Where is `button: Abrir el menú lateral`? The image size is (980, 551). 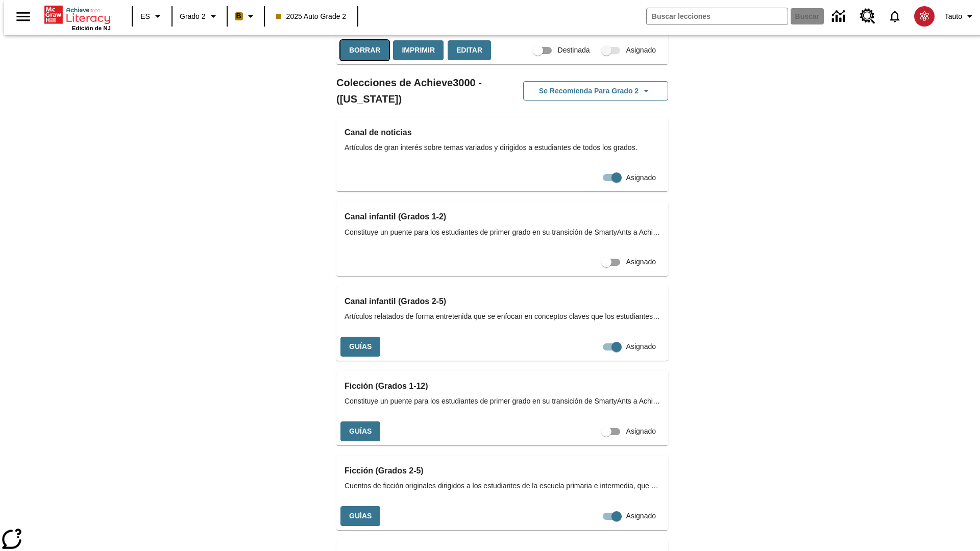
button: Abrir el menú lateral is located at coordinates (23, 16).